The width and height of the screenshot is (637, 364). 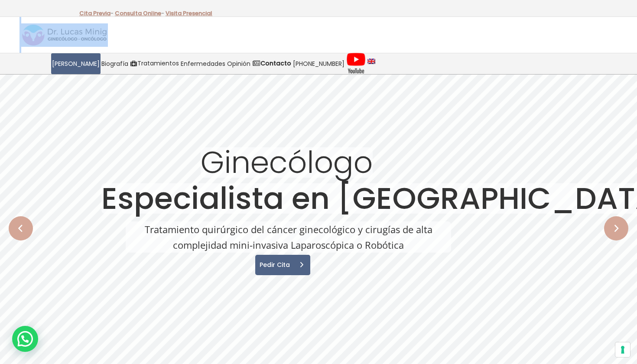 I want to click on span: Enfermedades, so click(x=203, y=64).